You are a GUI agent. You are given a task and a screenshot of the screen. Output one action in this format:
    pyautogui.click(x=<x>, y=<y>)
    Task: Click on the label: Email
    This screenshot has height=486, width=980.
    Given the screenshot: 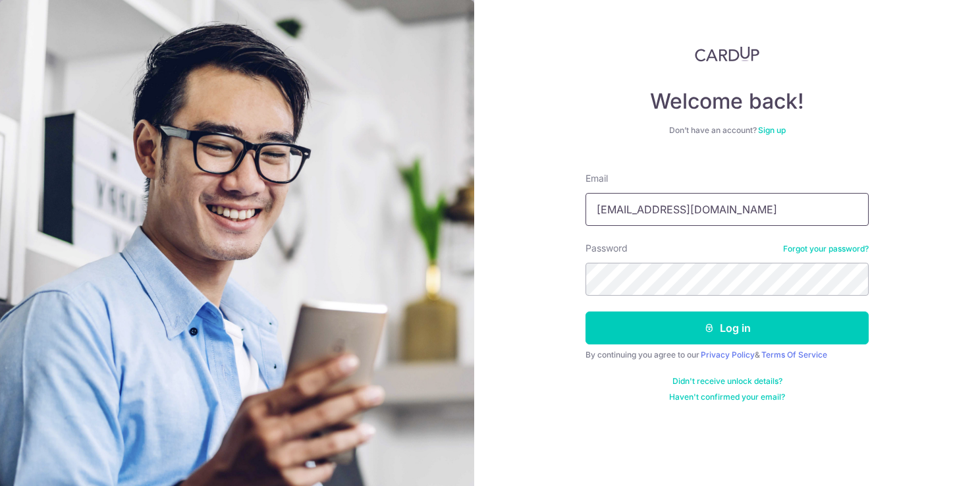 What is the action you would take?
    pyautogui.click(x=596, y=179)
    